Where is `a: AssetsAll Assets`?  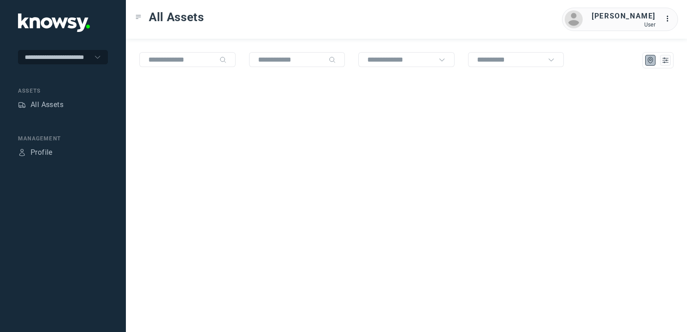 a: AssetsAll Assets is located at coordinates (40, 105).